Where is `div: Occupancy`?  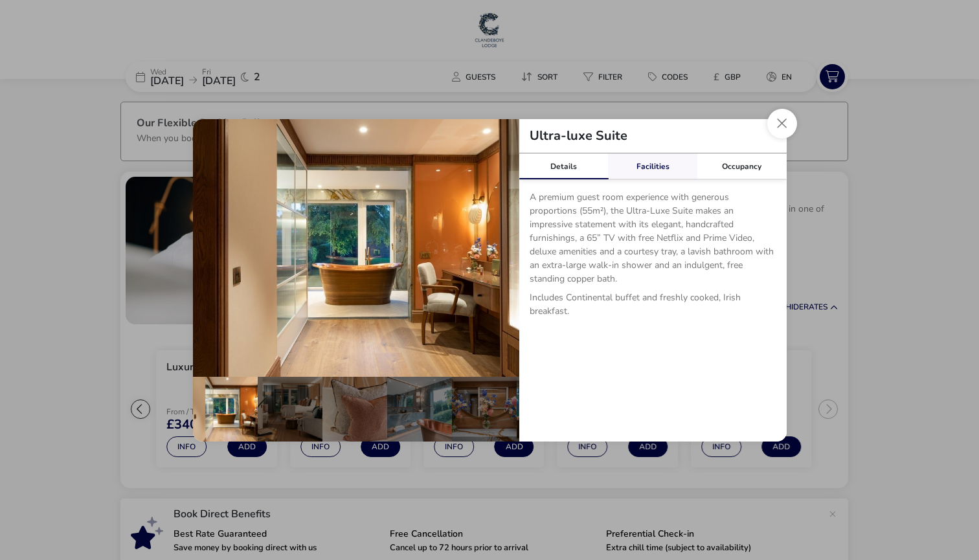
div: Occupancy is located at coordinates (742, 166).